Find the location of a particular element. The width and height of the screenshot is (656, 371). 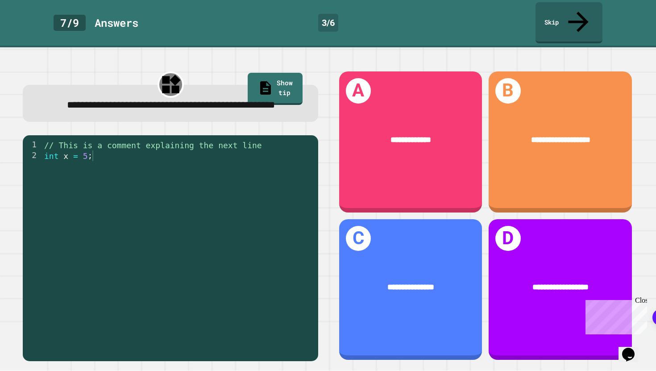

div: 1 is located at coordinates (33, 145).